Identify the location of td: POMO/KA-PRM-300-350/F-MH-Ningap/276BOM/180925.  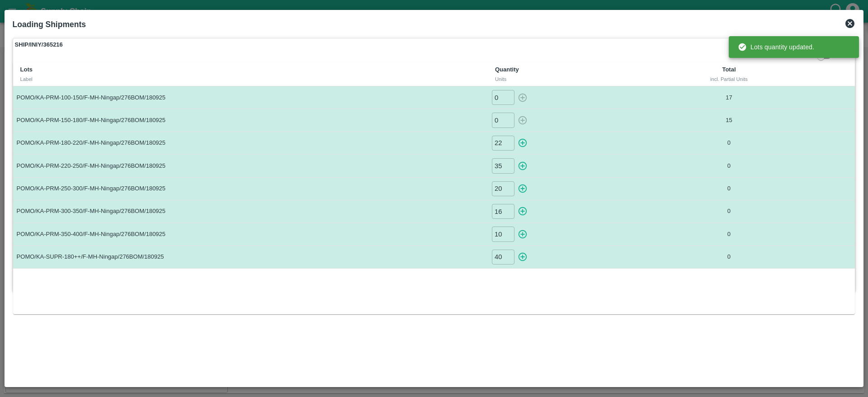
(250, 211).